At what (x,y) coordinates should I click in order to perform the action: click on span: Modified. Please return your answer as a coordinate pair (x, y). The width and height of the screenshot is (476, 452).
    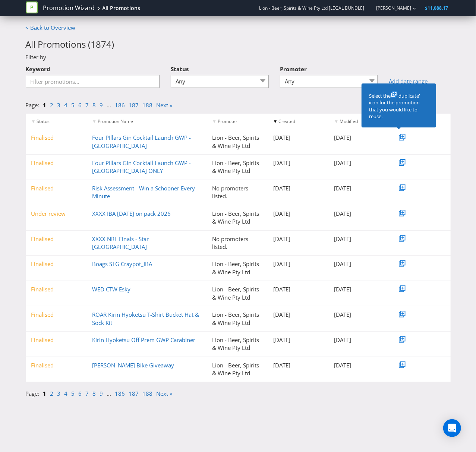
    Looking at the image, I should click on (348, 121).